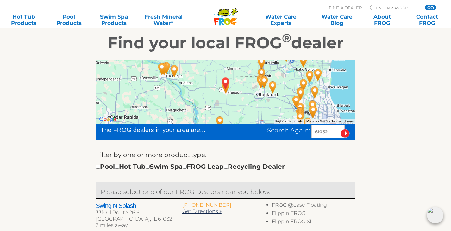  Describe the element at coordinates (337, 20) in the screenshot. I see `a: Water CareBlog` at that location.